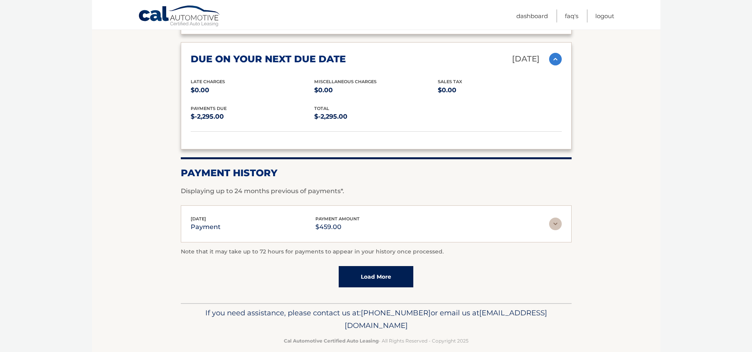 The width and height of the screenshot is (752, 352). Describe the element at coordinates (337, 227) in the screenshot. I see `p: $459.00` at that location.